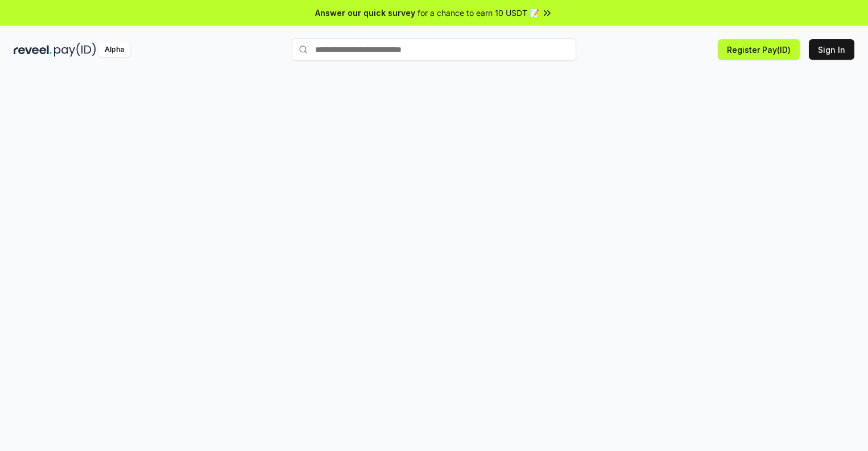  What do you see at coordinates (32, 49) in the screenshot?
I see `img: reveel_dark` at bounding box center [32, 49].